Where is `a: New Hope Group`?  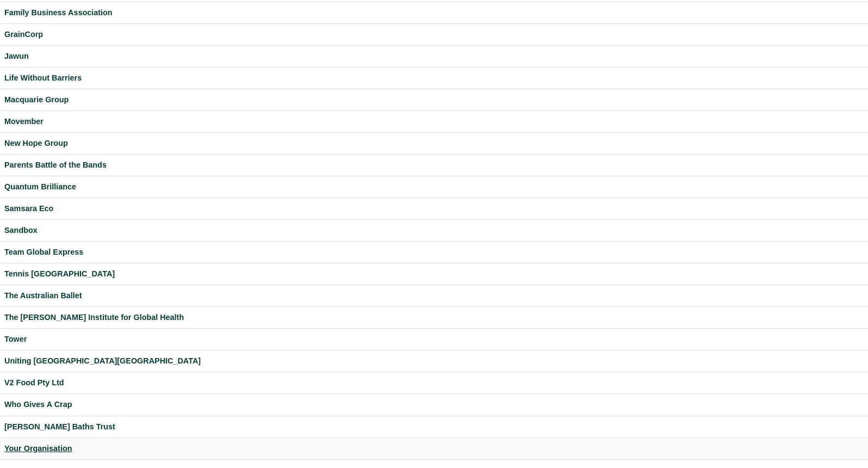 a: New Hope Group is located at coordinates (434, 143).